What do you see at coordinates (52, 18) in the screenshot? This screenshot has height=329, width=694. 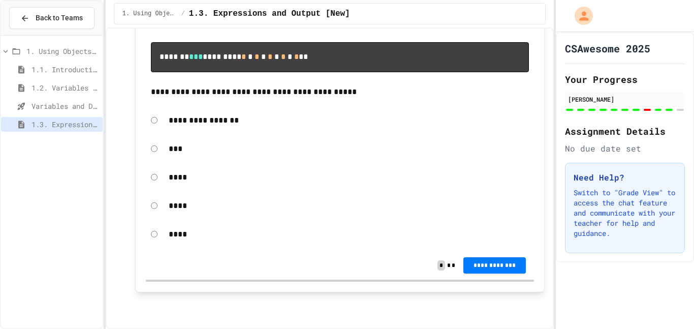 I see `button: Back to Teams` at bounding box center [52, 18].